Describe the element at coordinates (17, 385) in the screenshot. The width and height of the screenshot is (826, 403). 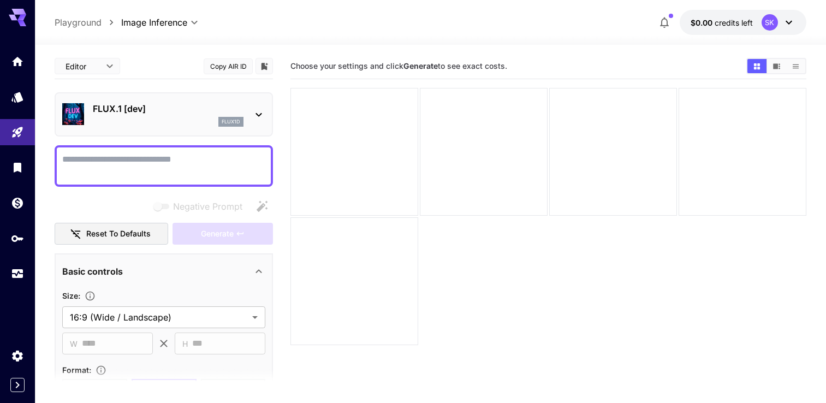
I see `button: Expand sidebar` at that location.